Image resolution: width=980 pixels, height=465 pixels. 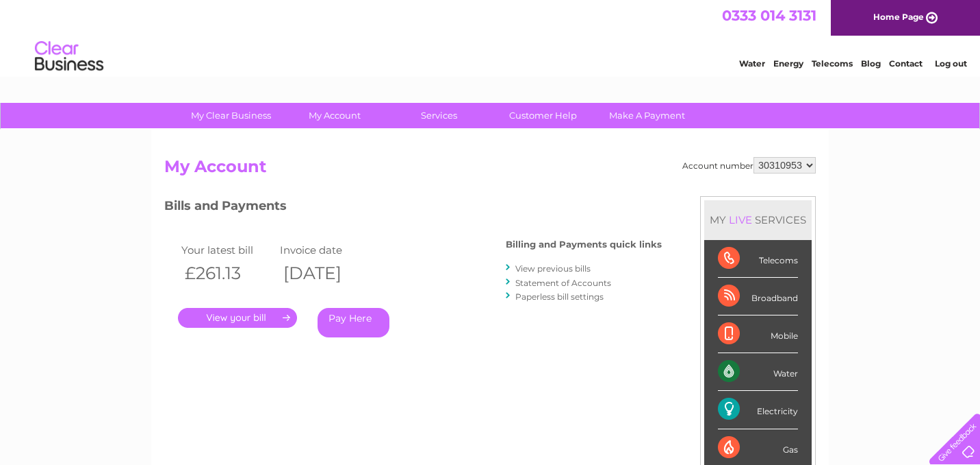 What do you see at coordinates (543, 115) in the screenshot?
I see `a: Customer Help` at bounding box center [543, 115].